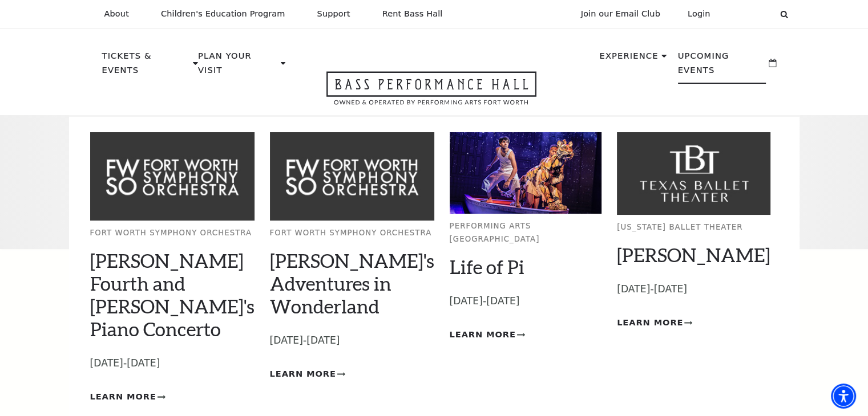  I want to click on img: lop-meganav-279x150.jpg, so click(525, 173).